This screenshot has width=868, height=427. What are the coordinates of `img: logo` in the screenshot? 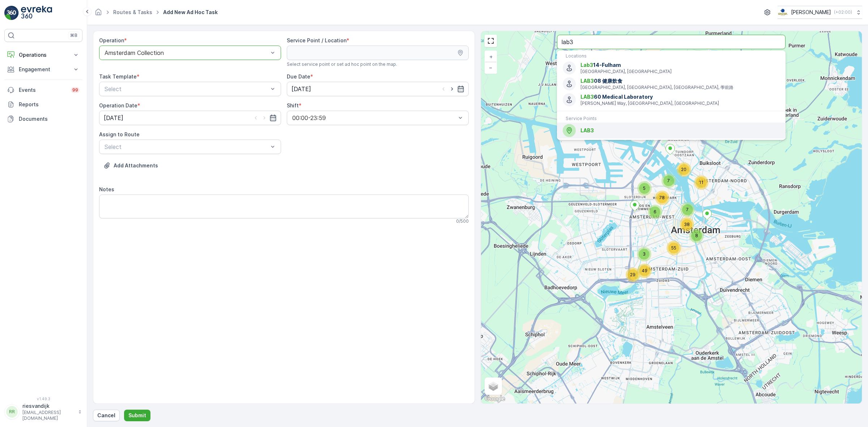 It's located at (12, 13).